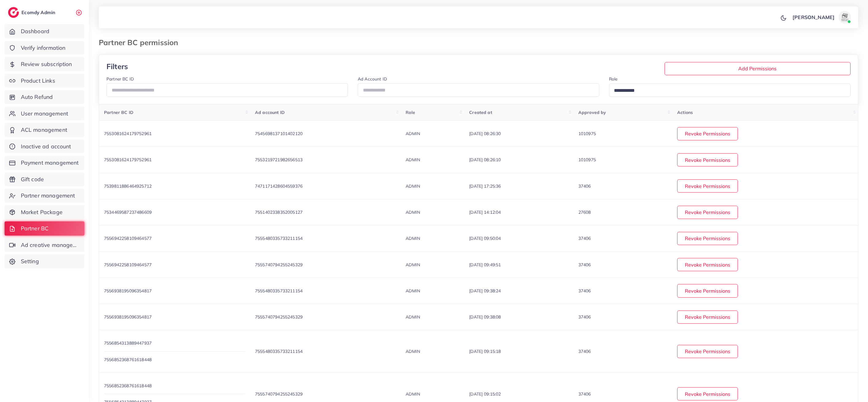  I want to click on input: Search for option, so click(727, 90).